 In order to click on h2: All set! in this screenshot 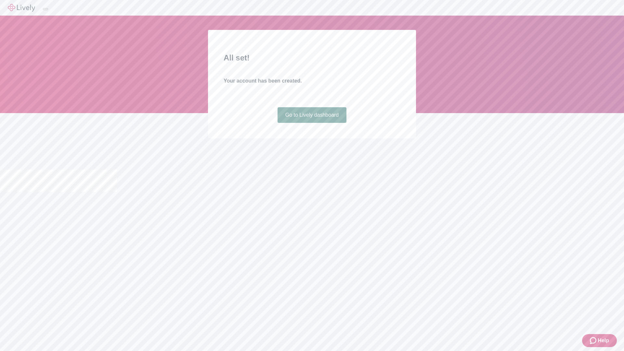, I will do `click(312, 58)`.